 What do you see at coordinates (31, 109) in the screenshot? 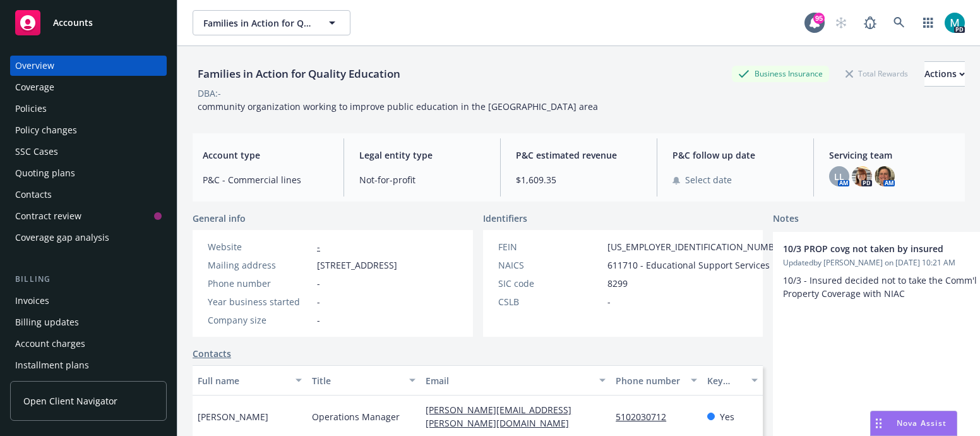
I see `div: Policies` at bounding box center [31, 109].